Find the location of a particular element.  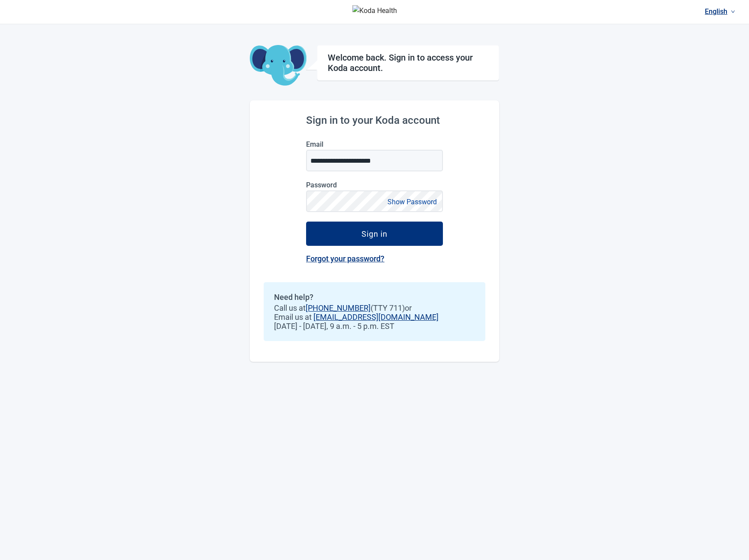

h1: Welcome back. Sign in to access your Koda account. is located at coordinates (408, 63).